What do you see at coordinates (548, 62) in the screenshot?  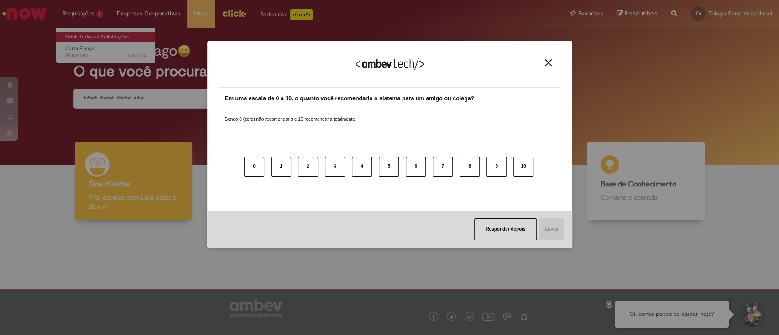 I see `img: Close` at bounding box center [548, 62].